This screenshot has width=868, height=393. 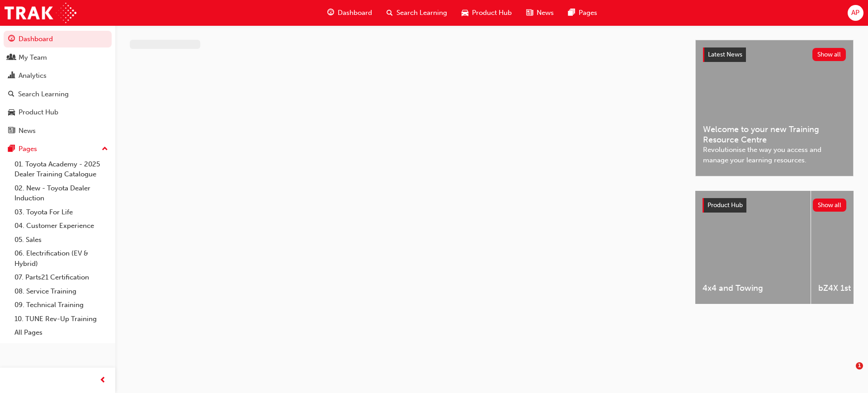 I want to click on span: AP, so click(x=855, y=13).